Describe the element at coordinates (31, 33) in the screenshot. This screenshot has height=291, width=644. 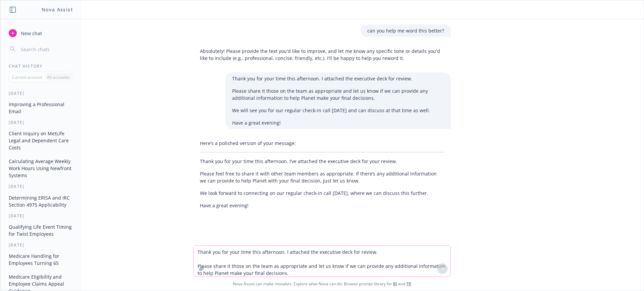
I see `span: New chat` at that location.